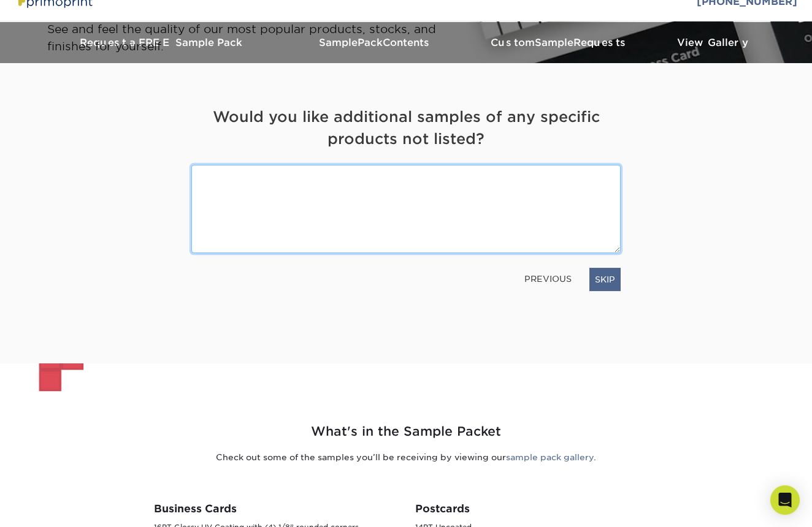  Describe the element at coordinates (549, 457) in the screenshot. I see `a: sample pack gallery` at that location.